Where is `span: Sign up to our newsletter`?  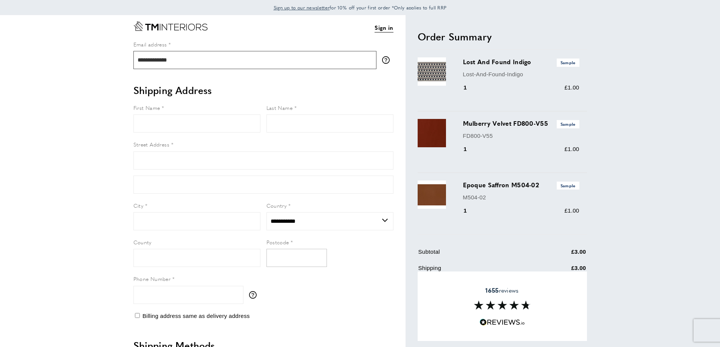
span: Sign up to our newsletter is located at coordinates (301, 8).